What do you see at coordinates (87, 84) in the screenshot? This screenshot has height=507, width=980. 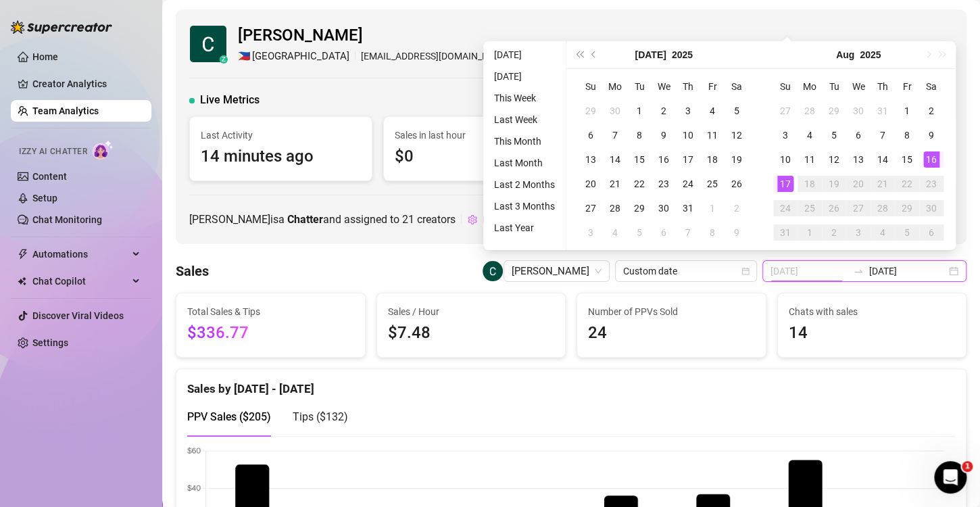 I see `a: Creator Analytics` at bounding box center [87, 84].